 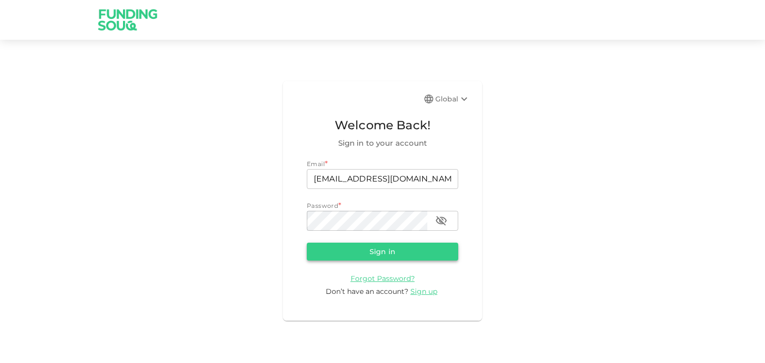 What do you see at coordinates (424, 292) in the screenshot?
I see `span: Sign up` at bounding box center [424, 292].